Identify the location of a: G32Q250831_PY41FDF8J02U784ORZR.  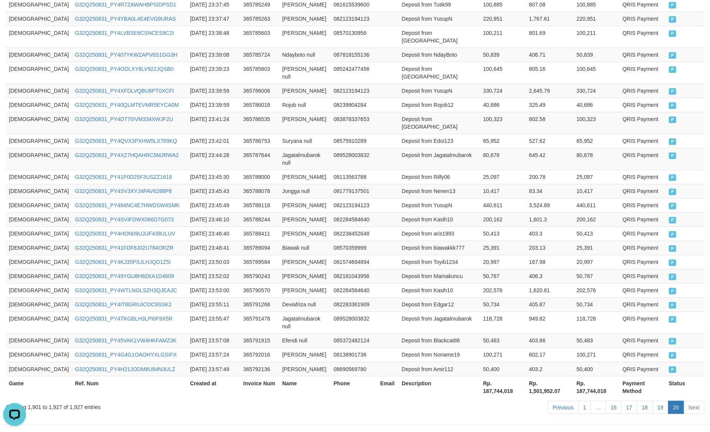
(124, 248).